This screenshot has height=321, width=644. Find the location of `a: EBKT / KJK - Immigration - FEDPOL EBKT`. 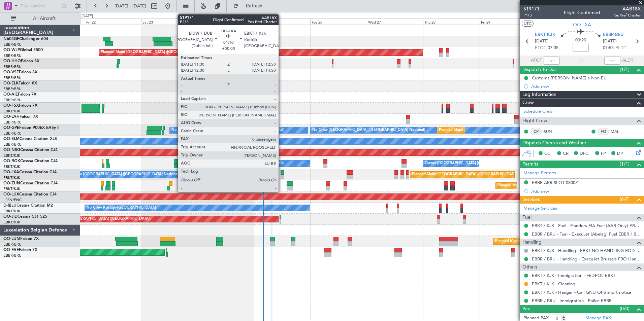

a: EBKT / KJK - Immigration - FEDPOL EBKT is located at coordinates (574, 275).